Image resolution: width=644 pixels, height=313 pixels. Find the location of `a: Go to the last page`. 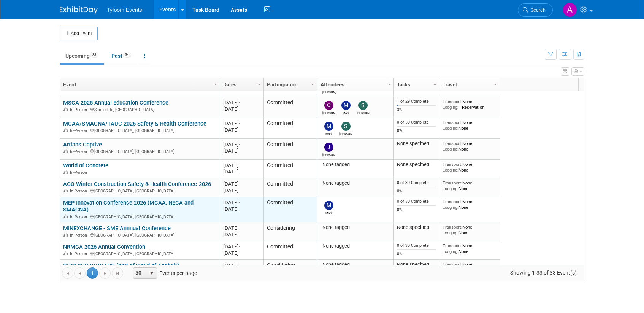

a: Go to the last page is located at coordinates (117, 273).